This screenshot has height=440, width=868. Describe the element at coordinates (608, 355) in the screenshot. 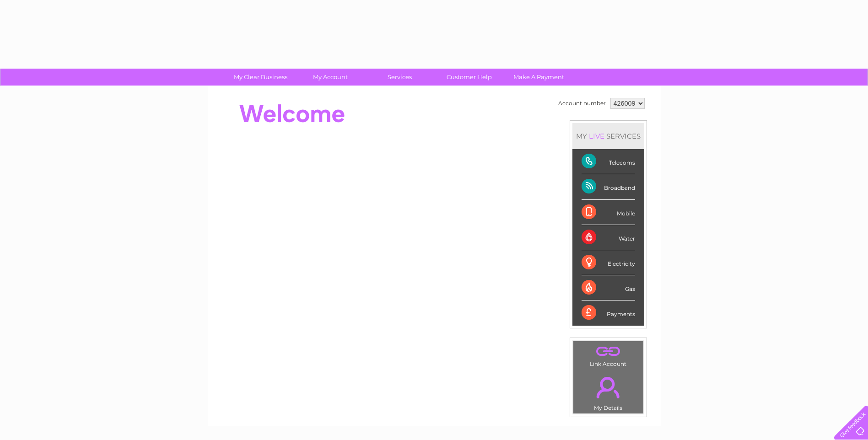

I see `td: Link Account` at that location.